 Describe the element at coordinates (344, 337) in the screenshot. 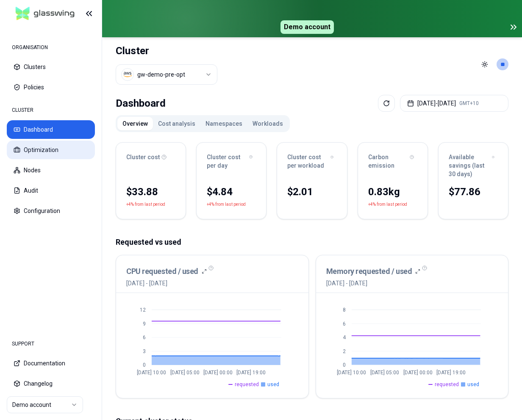

I see `tspan: 4` at that location.